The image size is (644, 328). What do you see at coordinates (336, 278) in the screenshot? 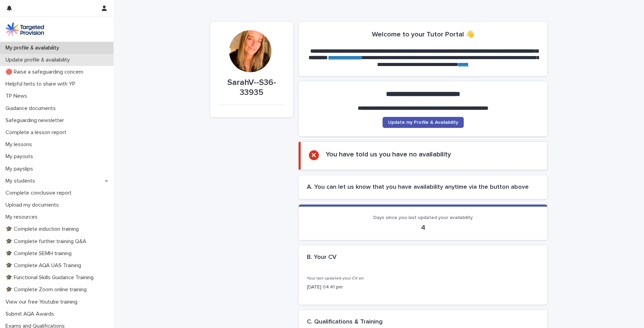
I see `span: Your last updated your CV on:` at bounding box center [336, 278].